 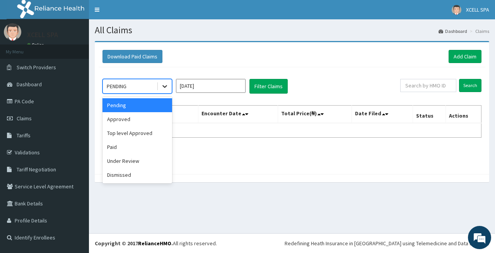 What do you see at coordinates (137, 133) in the screenshot?
I see `div: Top level Approved` at bounding box center [137, 133].